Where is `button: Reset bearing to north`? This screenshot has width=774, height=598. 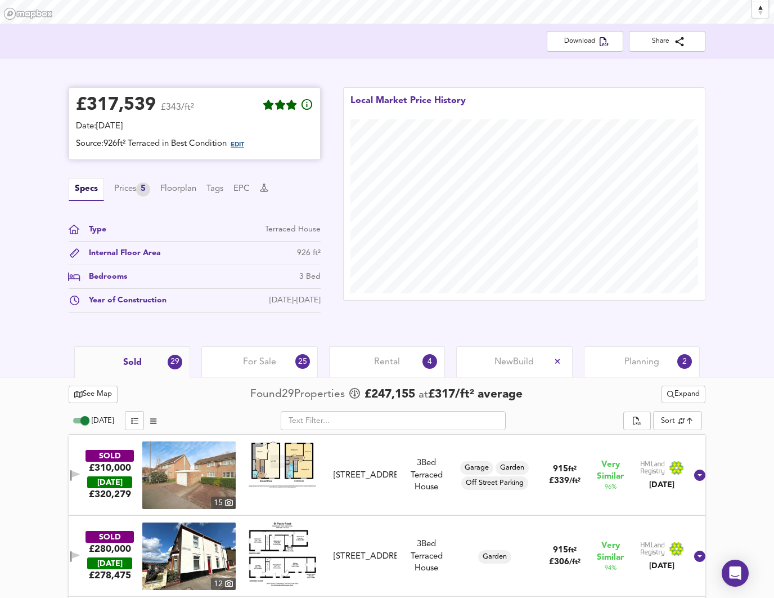 button: Reset bearing to north is located at coordinates (760, 10).